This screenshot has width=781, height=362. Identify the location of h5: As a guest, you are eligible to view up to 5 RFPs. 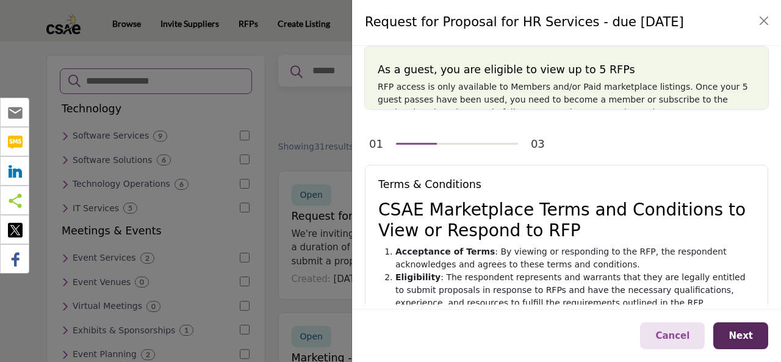
(566, 70).